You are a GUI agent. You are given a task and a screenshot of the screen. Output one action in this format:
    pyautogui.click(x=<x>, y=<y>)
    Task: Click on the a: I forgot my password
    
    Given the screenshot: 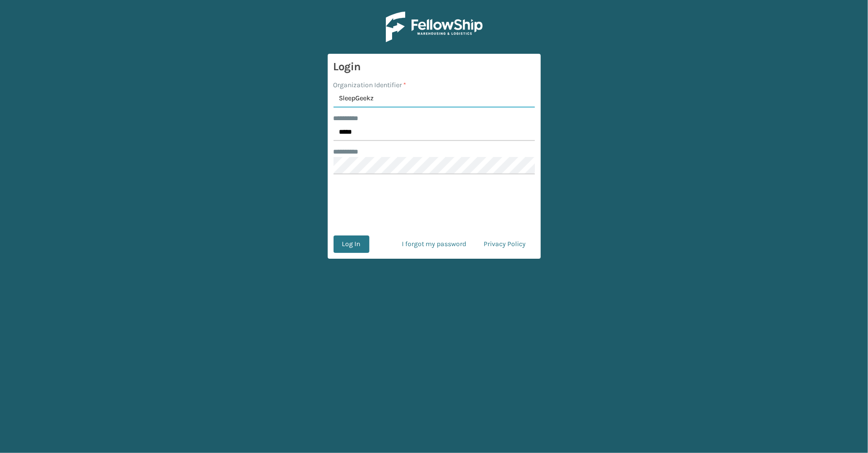 What is the action you would take?
    pyautogui.click(x=434, y=244)
    